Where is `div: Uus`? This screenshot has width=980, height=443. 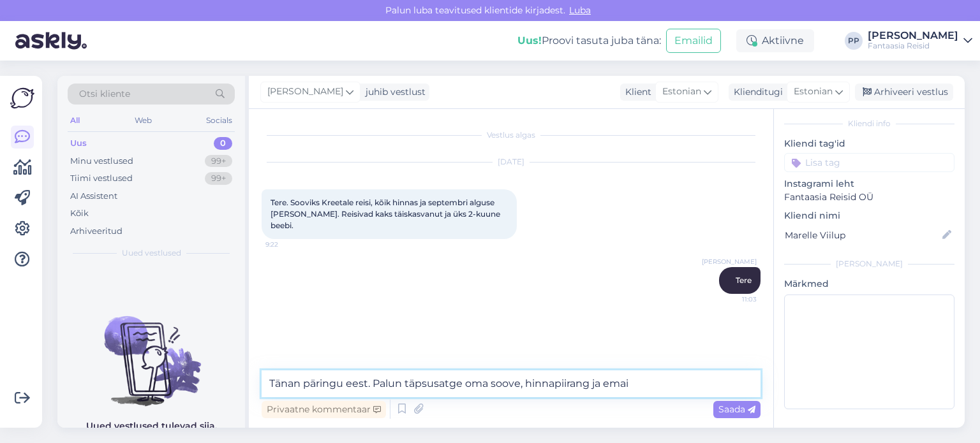 div: Uus is located at coordinates (78, 144).